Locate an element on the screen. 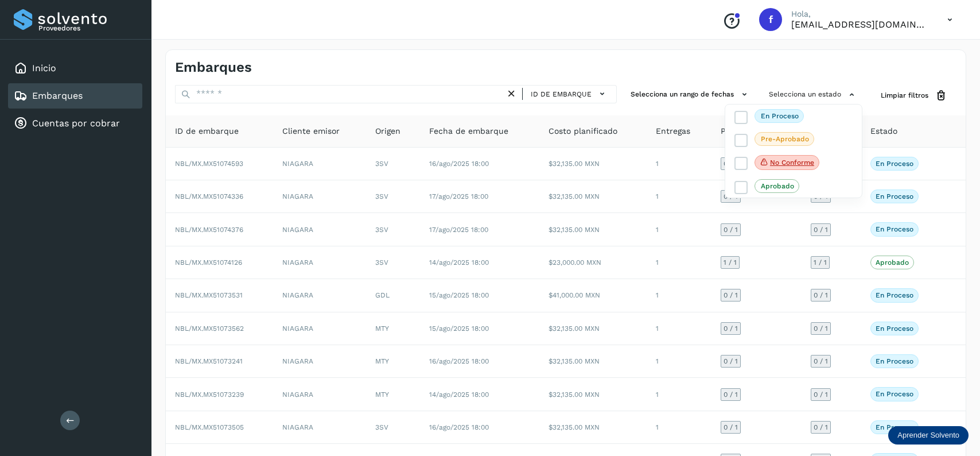 Image resolution: width=980 pixels, height=456 pixels. div: Aprender Solvento is located at coordinates (928, 435).